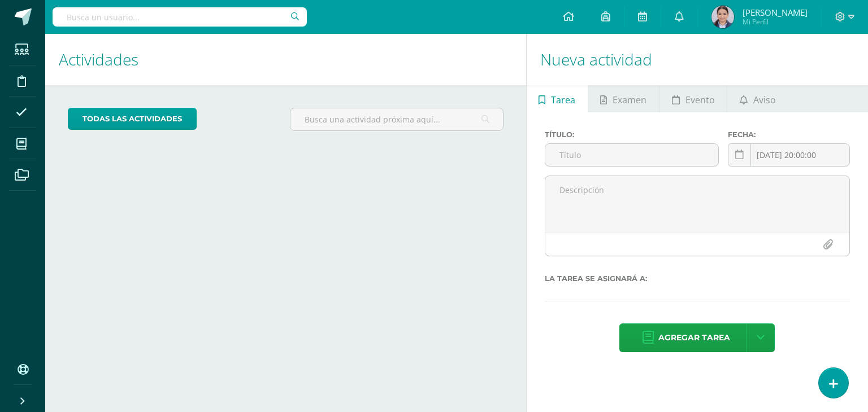 This screenshot has width=868, height=412. Describe the element at coordinates (789, 155) in the screenshot. I see `input: Fecha de entrega` at that location.